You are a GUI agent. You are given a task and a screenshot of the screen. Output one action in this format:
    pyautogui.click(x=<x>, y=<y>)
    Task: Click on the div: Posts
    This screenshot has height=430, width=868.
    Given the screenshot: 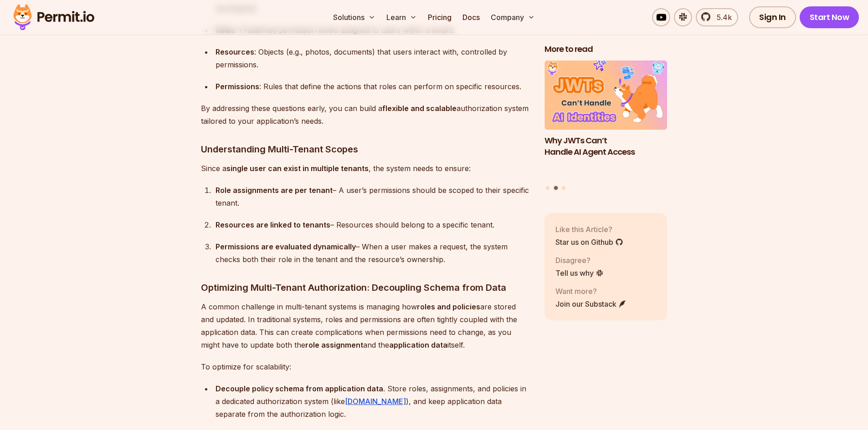 What is the action you would take?
    pyautogui.click(x=606, y=125)
    